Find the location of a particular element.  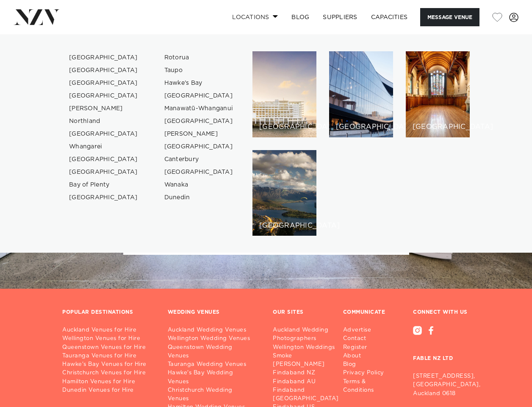

a: Hawke's Bay is located at coordinates (199, 83).